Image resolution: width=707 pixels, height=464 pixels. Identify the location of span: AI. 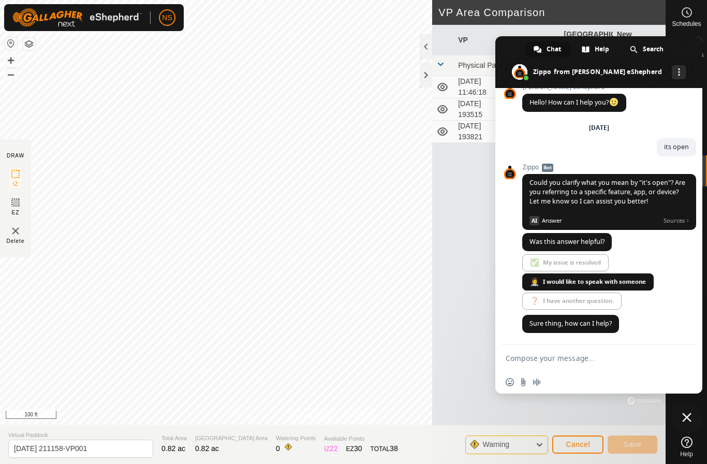
(534, 220).